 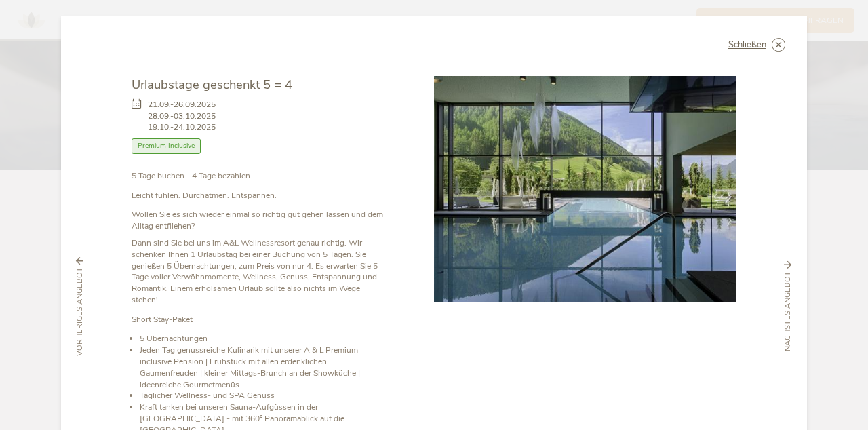 I want to click on p: Leicht fühlen. Durchatmen. Entspannen., so click(x=258, y=196).